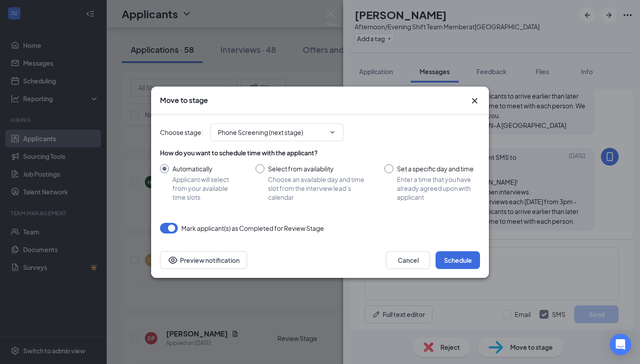 The image size is (640, 364). Describe the element at coordinates (475, 101) in the screenshot. I see `svg: Cross` at that location.